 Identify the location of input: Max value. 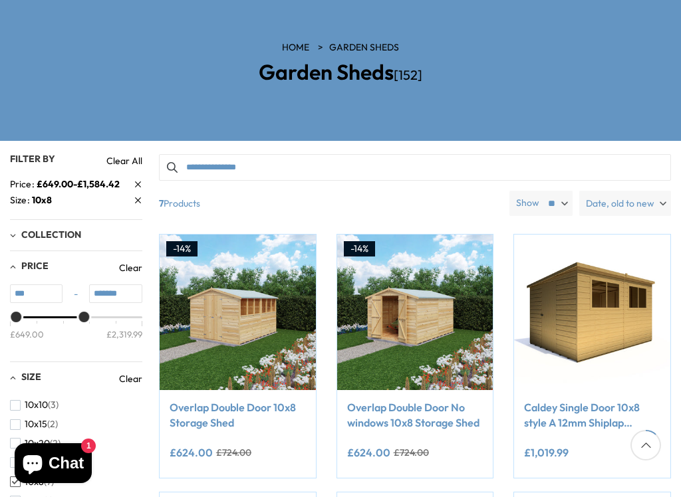
(115, 294).